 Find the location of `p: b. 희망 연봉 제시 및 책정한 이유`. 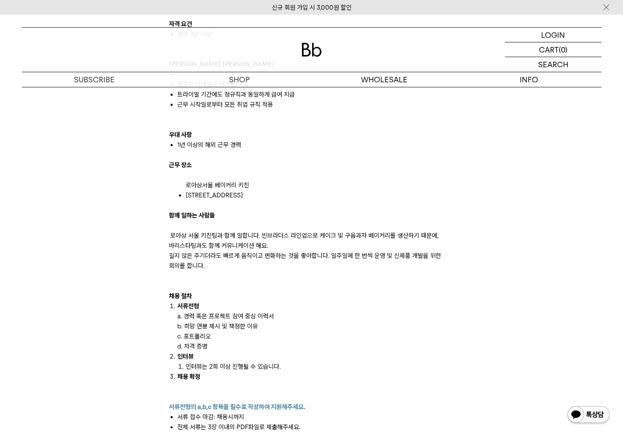

p: b. 희망 연봉 제시 및 책정한 이유 is located at coordinates (316, 326).